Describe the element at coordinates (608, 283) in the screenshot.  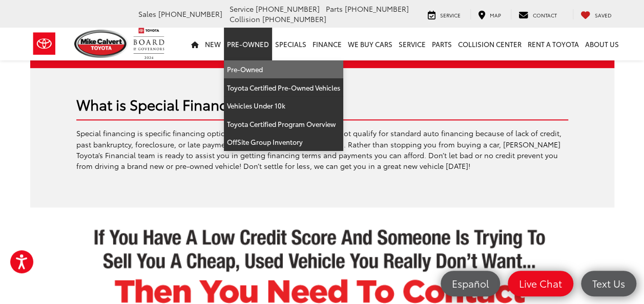
I see `a: Text Us` at that location.